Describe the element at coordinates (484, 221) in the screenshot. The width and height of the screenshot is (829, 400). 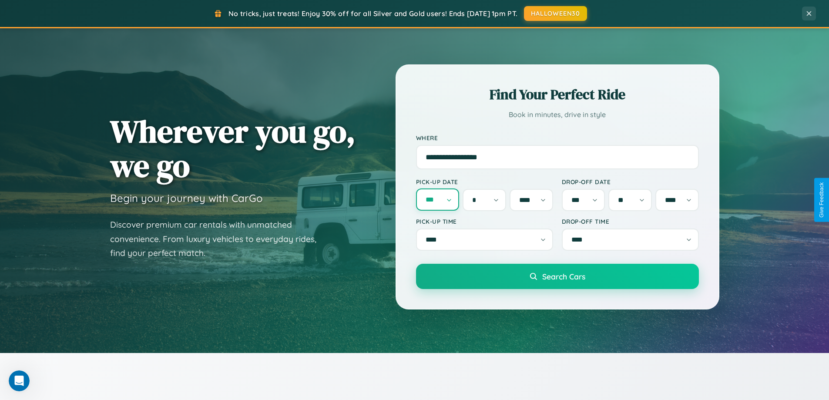
I see `label: Pick-up Time` at that location.